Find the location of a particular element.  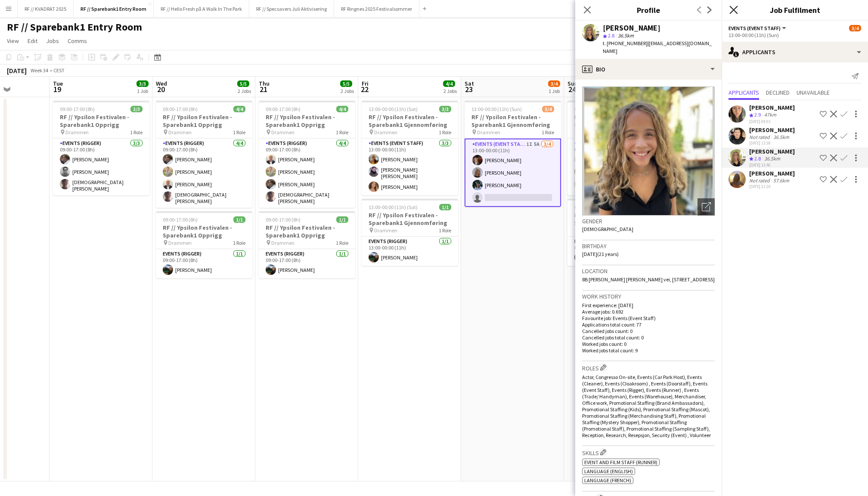

span: Unavailable is located at coordinates (813, 93).